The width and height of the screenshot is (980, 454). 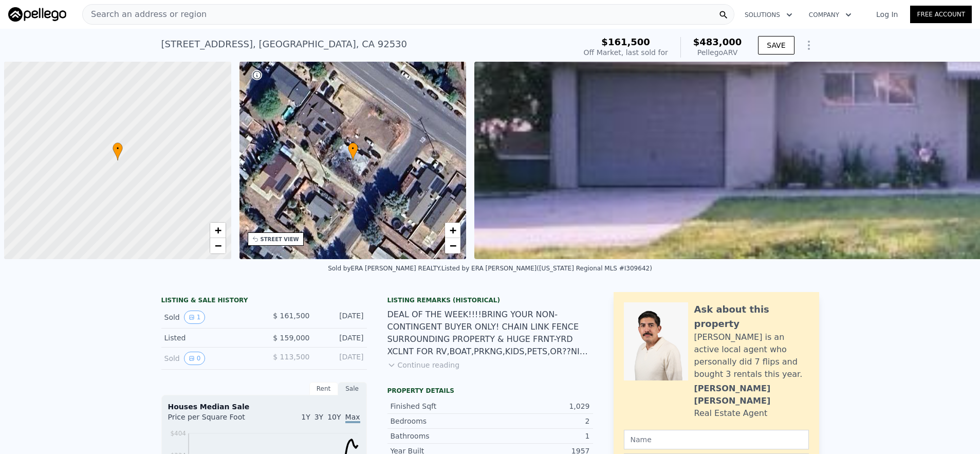 What do you see at coordinates (353, 388) in the screenshot?
I see `div: Sale` at bounding box center [353, 388].